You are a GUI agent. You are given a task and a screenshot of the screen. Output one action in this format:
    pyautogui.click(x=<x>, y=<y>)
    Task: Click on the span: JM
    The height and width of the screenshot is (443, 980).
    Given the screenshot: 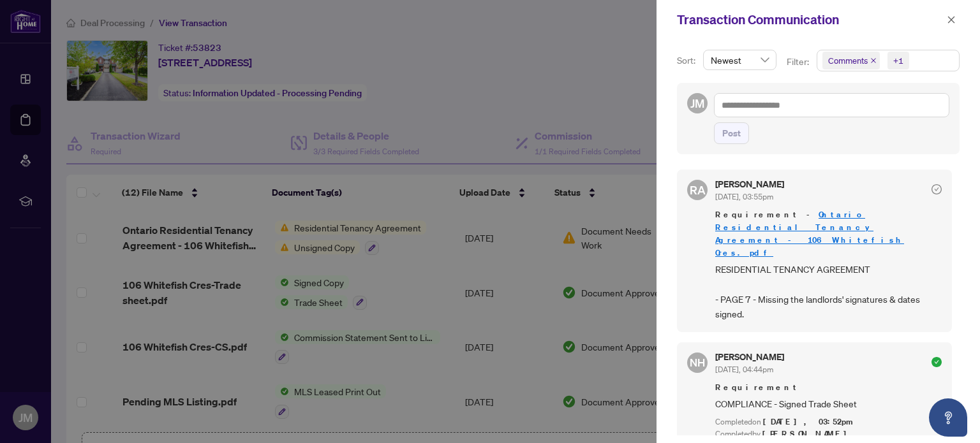 What is the action you would take?
    pyautogui.click(x=697, y=103)
    